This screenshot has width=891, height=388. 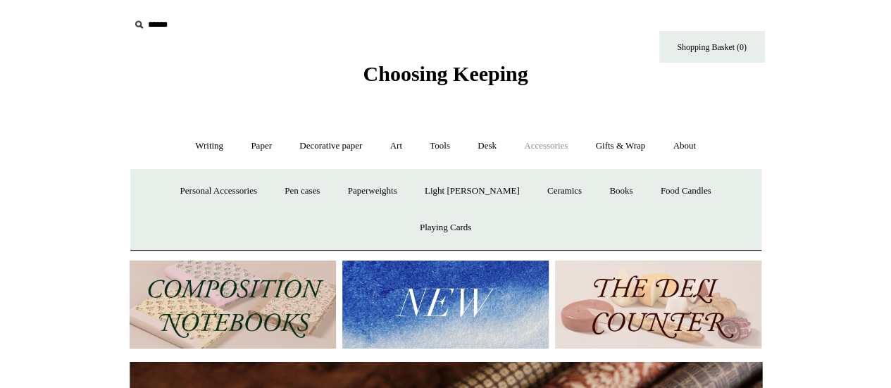 I want to click on a: Personal Accessories, so click(x=218, y=191).